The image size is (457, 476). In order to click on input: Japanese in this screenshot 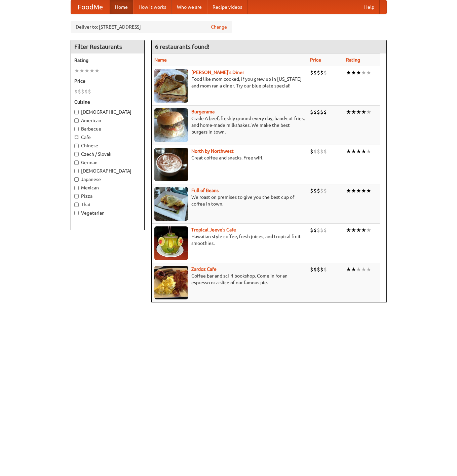, I will do `click(76, 179)`.